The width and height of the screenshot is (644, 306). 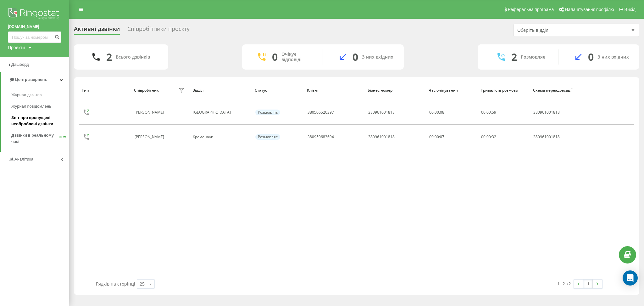 What do you see at coordinates (556, 91) in the screenshot?
I see `div: Схема переадресації` at bounding box center [556, 91].